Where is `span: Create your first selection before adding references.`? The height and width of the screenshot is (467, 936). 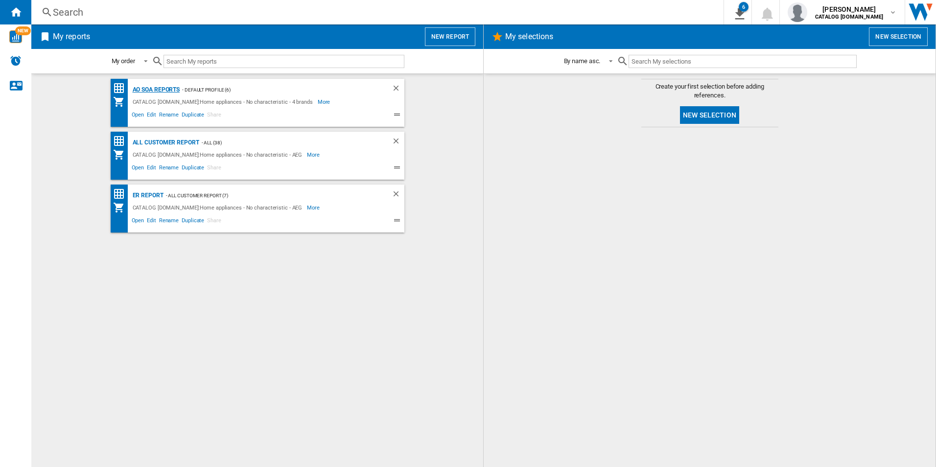
span: Create your first selection before adding references. is located at coordinates (710, 91).